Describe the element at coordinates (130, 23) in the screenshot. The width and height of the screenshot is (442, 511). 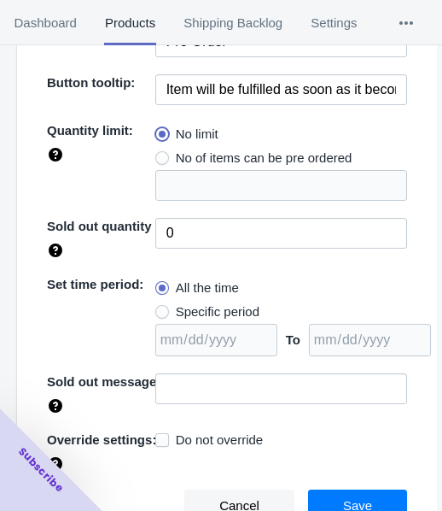
I see `span: Products` at that location.